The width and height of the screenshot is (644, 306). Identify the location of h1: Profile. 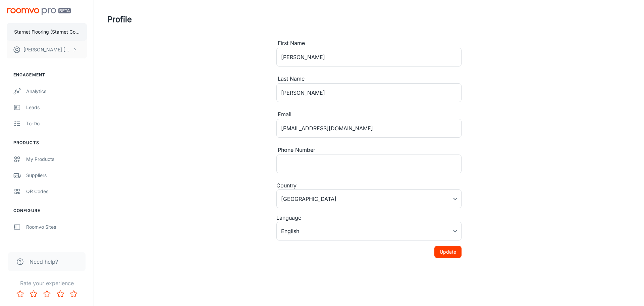
(119, 19).